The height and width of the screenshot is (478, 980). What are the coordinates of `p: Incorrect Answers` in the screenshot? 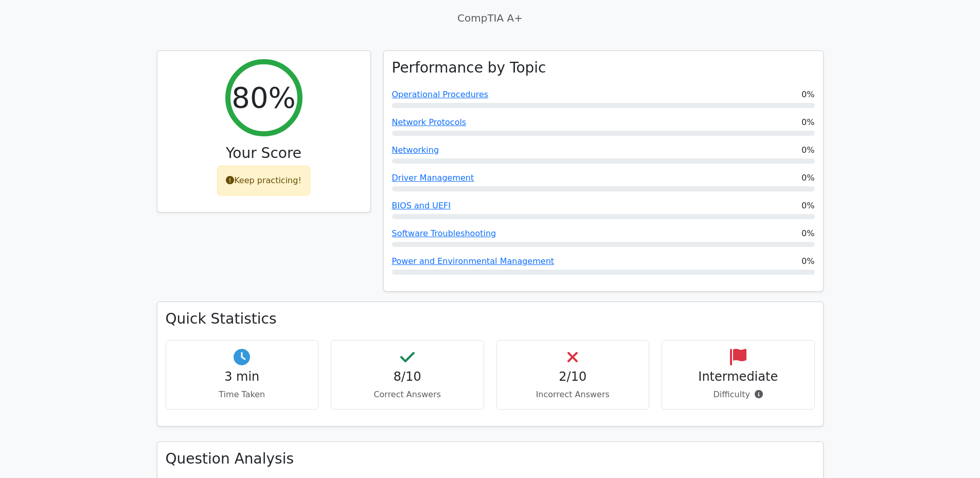 It's located at (573, 395).